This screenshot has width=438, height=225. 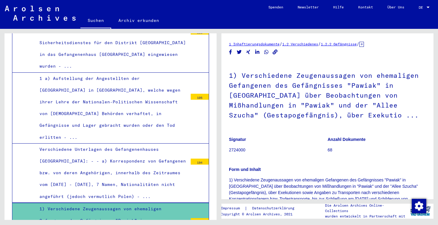 I want to click on p: 2724000, so click(x=278, y=150).